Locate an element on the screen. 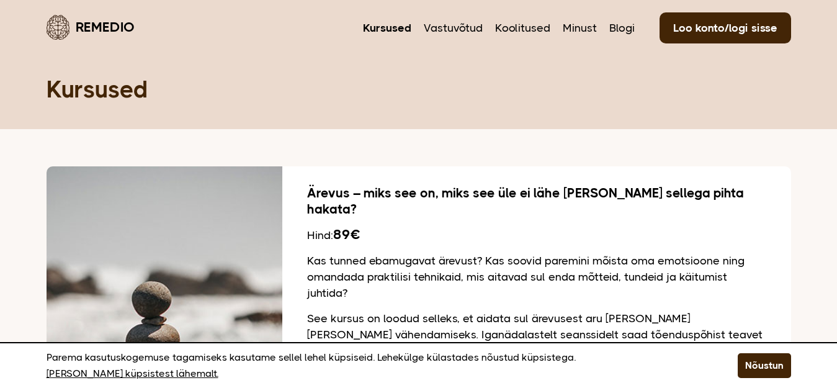  img: Remedio logo is located at coordinates (58, 27).